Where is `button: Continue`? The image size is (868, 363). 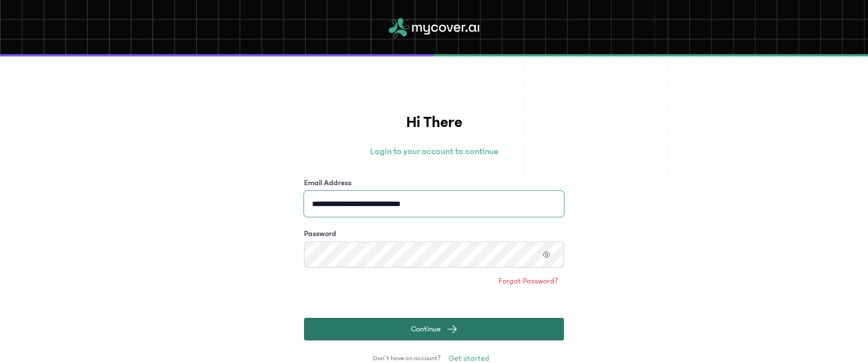 button: Continue is located at coordinates (434, 329).